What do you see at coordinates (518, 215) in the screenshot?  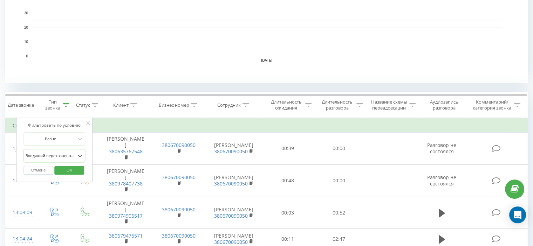 I see `div: Open Intercom Messenger` at bounding box center [518, 215].